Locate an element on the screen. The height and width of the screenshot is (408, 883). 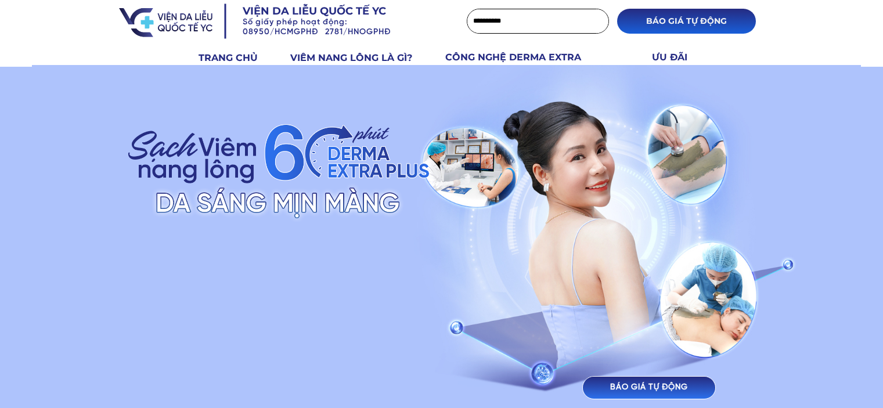
h3: Viện da liễu quốc tế YC is located at coordinates (332, 11).